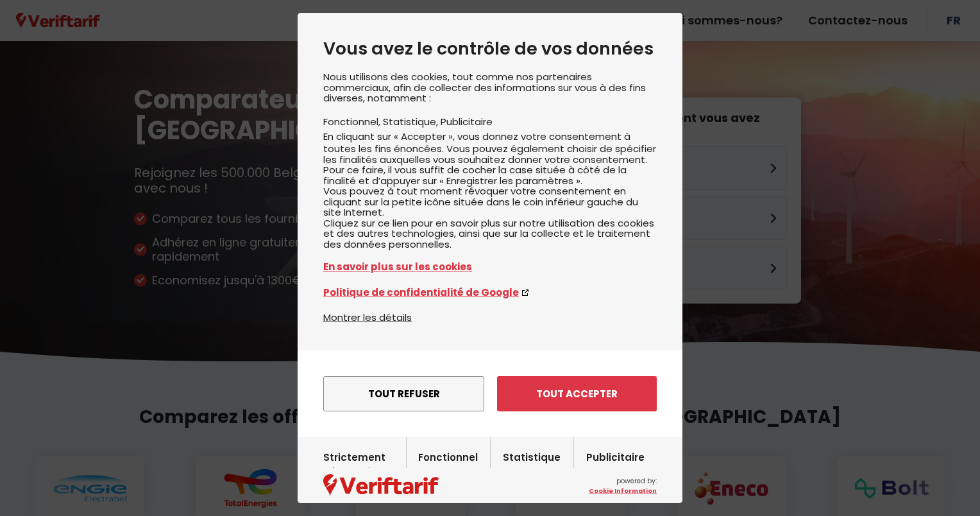  What do you see at coordinates (412, 121) in the screenshot?
I see `li: Statistique` at bounding box center [412, 121].